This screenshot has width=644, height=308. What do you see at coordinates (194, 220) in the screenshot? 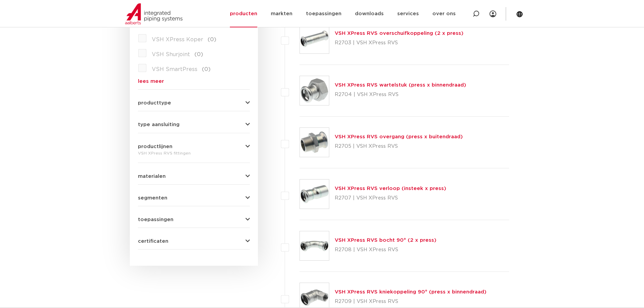
I see `button: toepassingen` at bounding box center [194, 220].